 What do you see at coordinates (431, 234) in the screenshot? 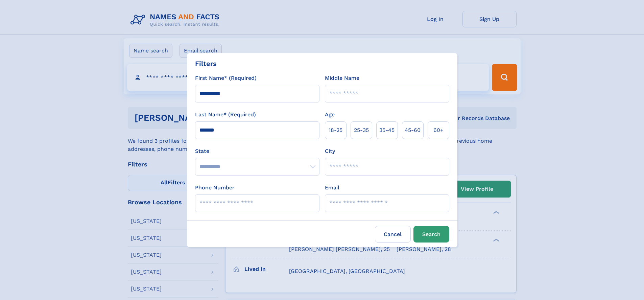
I see `button: Search` at bounding box center [431, 234].